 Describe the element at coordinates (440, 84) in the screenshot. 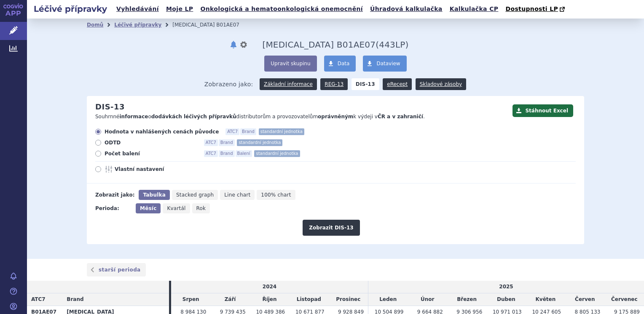

I see `a: Skladové zásoby` at that location.